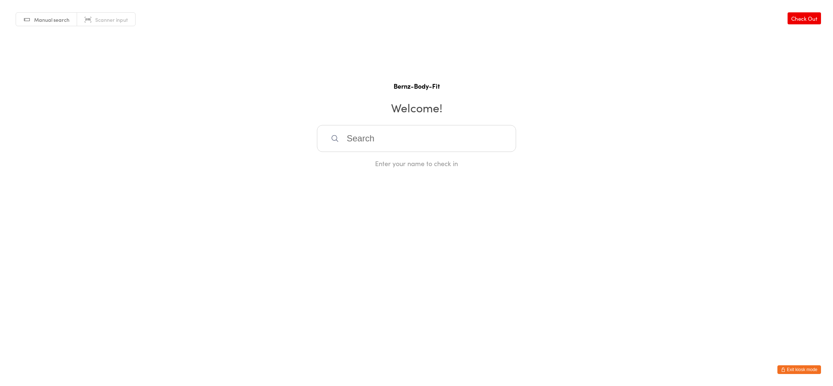 This screenshot has height=386, width=833. Describe the element at coordinates (417, 107) in the screenshot. I see `h2: Welcome!` at that location.